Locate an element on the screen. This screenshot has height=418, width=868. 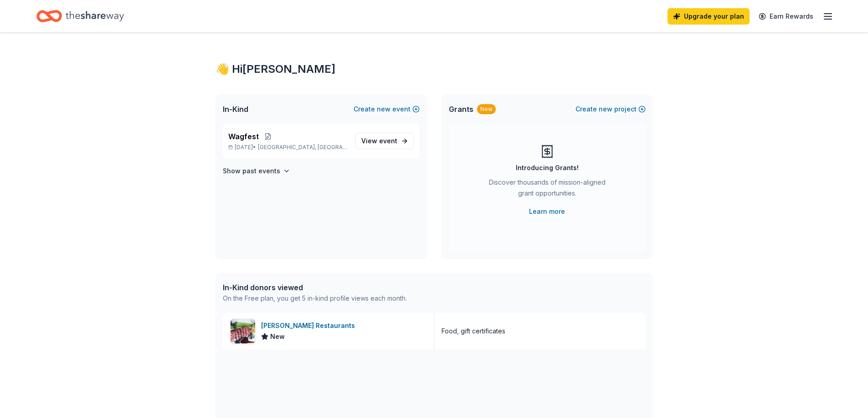
span: Wagfest is located at coordinates (243, 137).